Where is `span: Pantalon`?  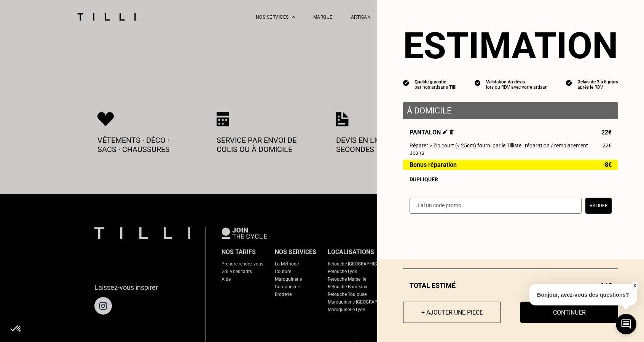 span: Pantalon is located at coordinates (431, 132).